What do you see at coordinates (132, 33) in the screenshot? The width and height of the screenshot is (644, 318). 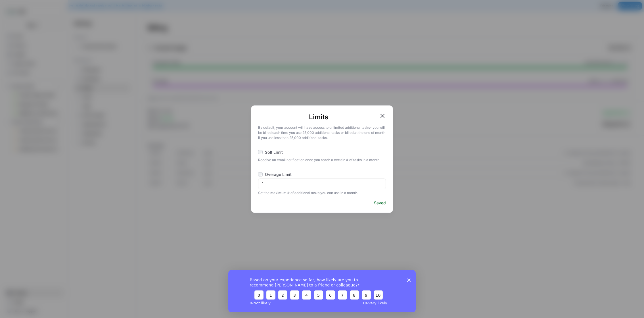 I see `div: 10 - Very likely` at bounding box center [132, 33].